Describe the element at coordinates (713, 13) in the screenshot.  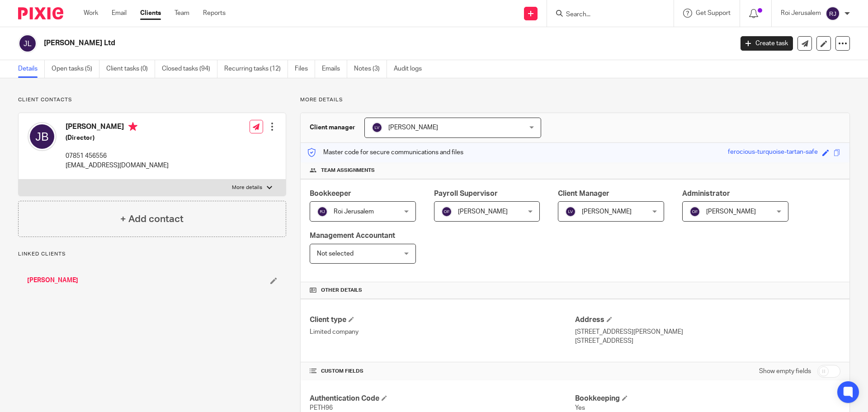
I see `span: Get Support` at that location.